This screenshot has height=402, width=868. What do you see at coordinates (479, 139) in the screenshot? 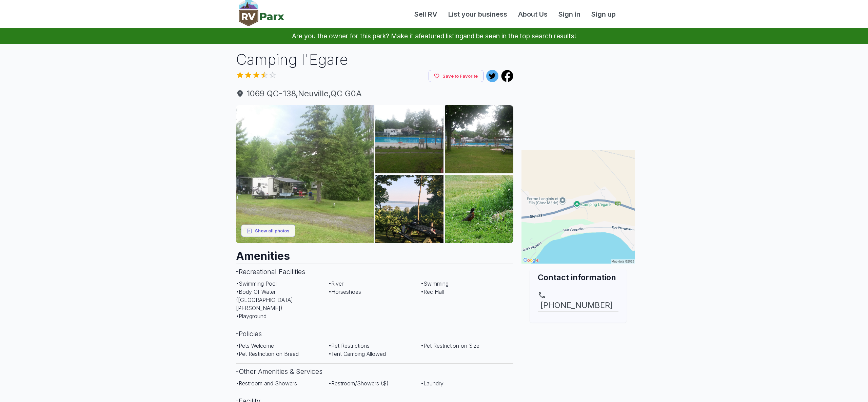
I see `img: AAcXr8rC9RCvB89klgYi_ypsajXSH_Csz4aHqJOICVPyA_XRhZNvwmNBrwo0Fw8Y8bsqpkIiacQMqMENigz8-K-wfWGDdSQ3Z...` at bounding box center [479, 139].